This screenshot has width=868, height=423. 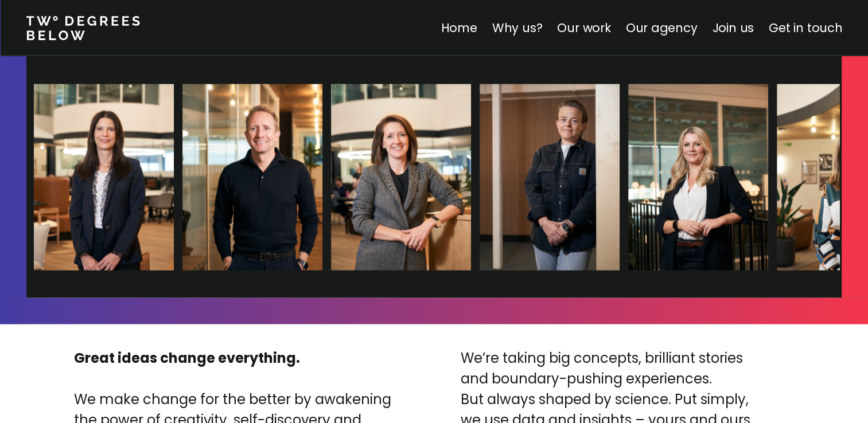 I want to click on img: Gemma, so click(x=401, y=177).